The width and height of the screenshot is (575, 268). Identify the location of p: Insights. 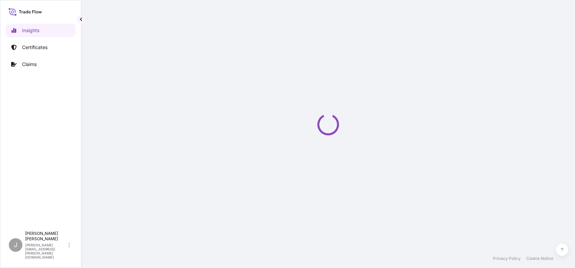
(31, 31).